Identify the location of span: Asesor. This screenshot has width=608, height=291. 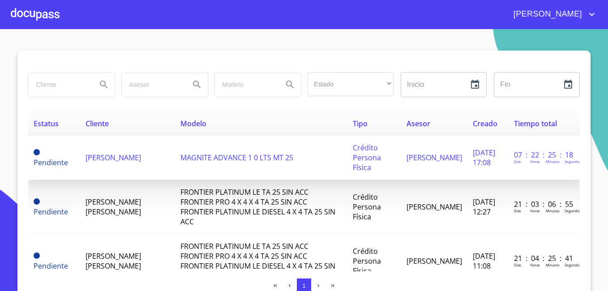
(418, 123).